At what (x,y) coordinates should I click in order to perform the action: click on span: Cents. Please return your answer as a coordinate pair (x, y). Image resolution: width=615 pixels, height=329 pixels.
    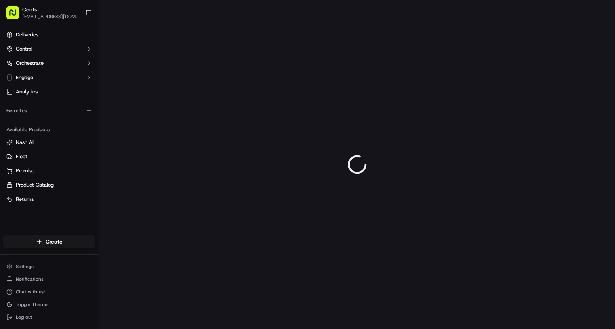
    Looking at the image, I should click on (30, 9).